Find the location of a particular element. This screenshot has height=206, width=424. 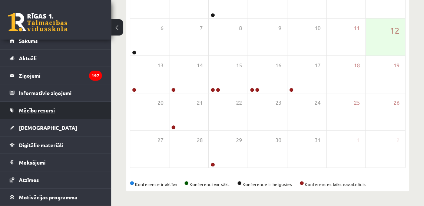

span: 16 is located at coordinates (278, 66).